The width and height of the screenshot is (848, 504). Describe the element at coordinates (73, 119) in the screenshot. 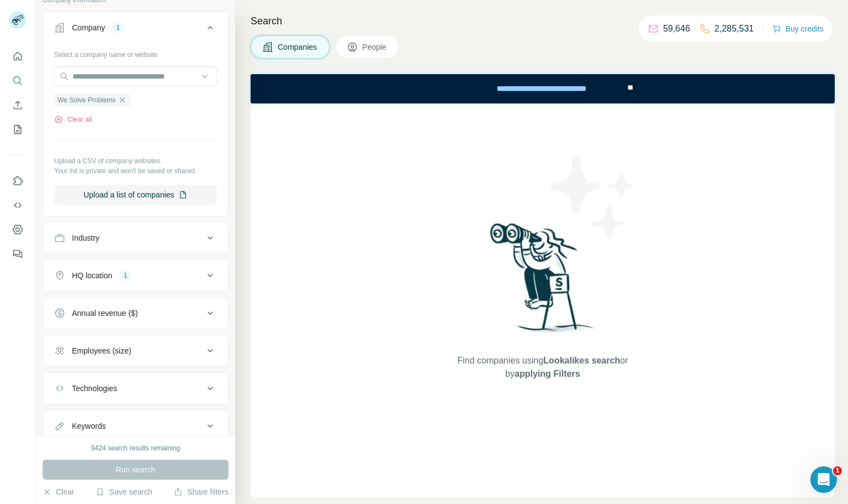

I see `button: Clear all` at that location.